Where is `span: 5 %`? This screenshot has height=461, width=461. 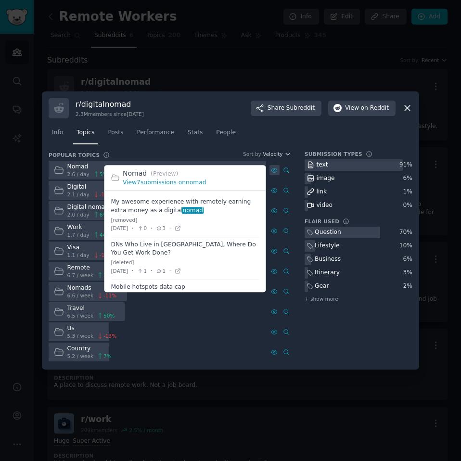 span: 5 % is located at coordinates (103, 174).